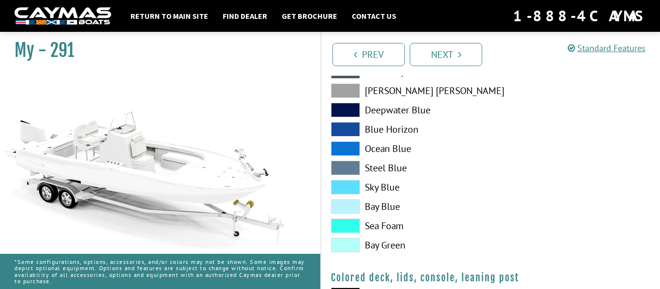 The image size is (660, 289). Describe the element at coordinates (406, 129) in the screenshot. I see `label: Blue Horizon` at that location.